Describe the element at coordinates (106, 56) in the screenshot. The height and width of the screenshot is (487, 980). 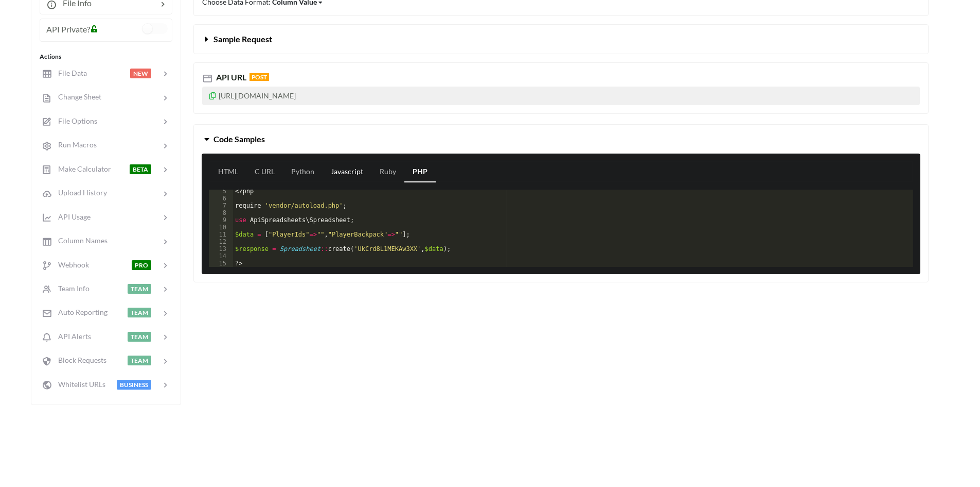
I see `div: Actions` at that location.